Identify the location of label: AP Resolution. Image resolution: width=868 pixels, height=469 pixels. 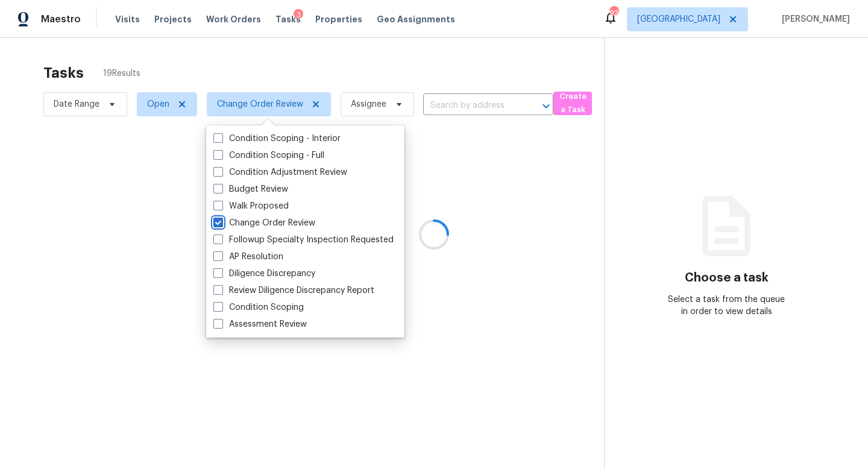
(248, 257).